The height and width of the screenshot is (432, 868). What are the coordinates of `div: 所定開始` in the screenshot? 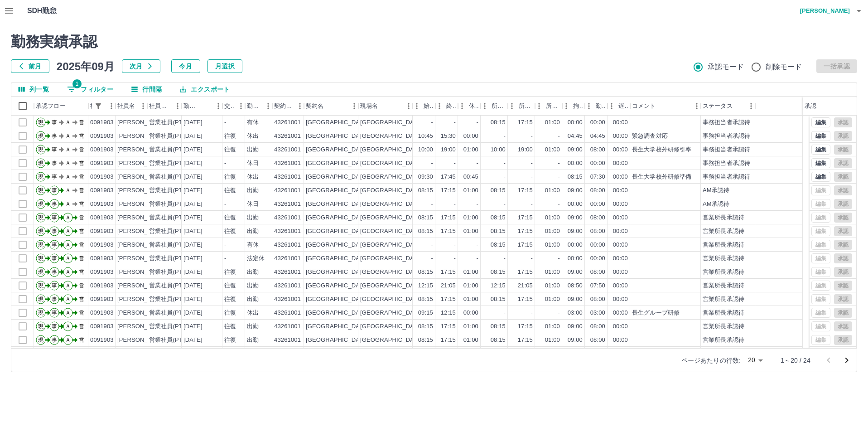 It's located at (495, 106).